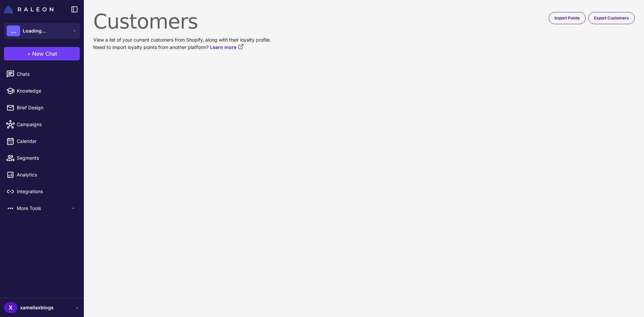 The width and height of the screenshot is (644, 317). What do you see at coordinates (46, 158) in the screenshot?
I see `span: Segments` at bounding box center [46, 158].